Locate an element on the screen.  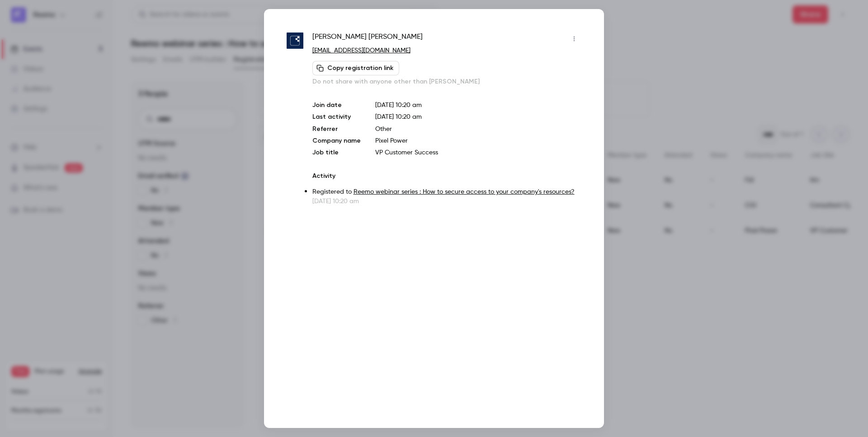
p: Job title is located at coordinates (337, 153).